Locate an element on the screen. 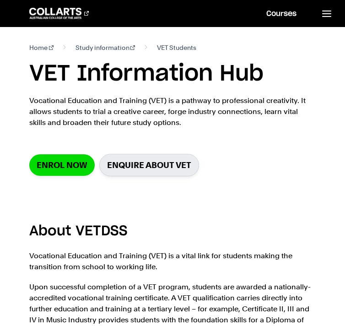  div: Go to homepage is located at coordinates (59, 13).